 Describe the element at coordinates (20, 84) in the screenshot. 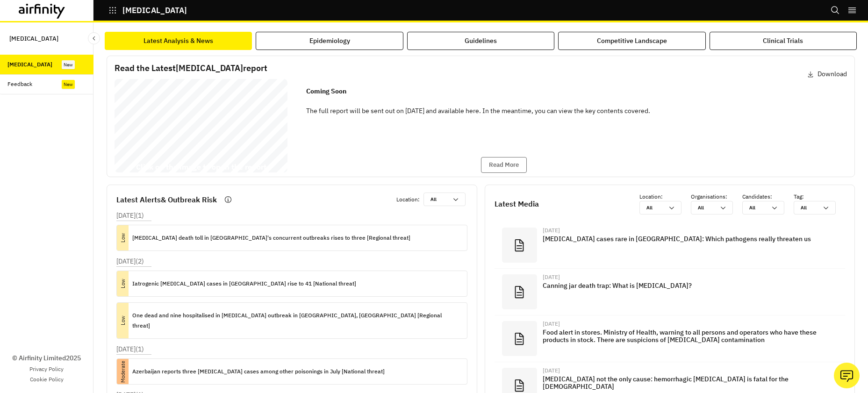

I see `div: Feedback` at that location.